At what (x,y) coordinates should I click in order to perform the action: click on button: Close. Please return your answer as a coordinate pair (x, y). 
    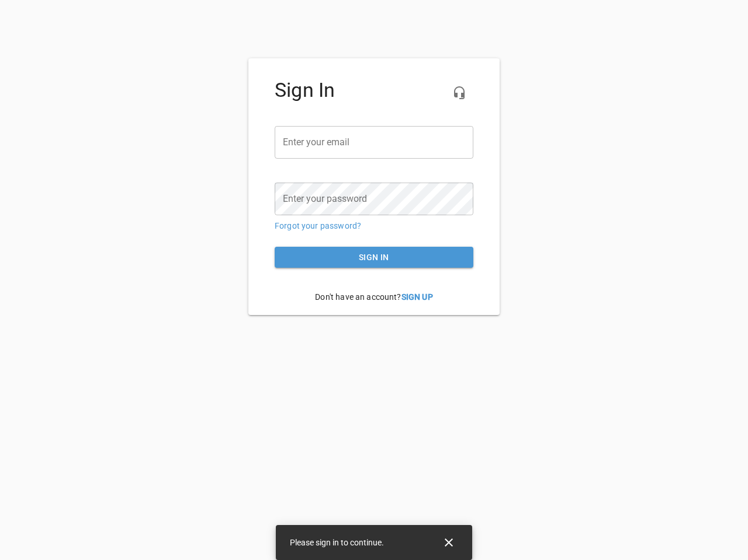
    Looking at the image, I should click on (448, 543).